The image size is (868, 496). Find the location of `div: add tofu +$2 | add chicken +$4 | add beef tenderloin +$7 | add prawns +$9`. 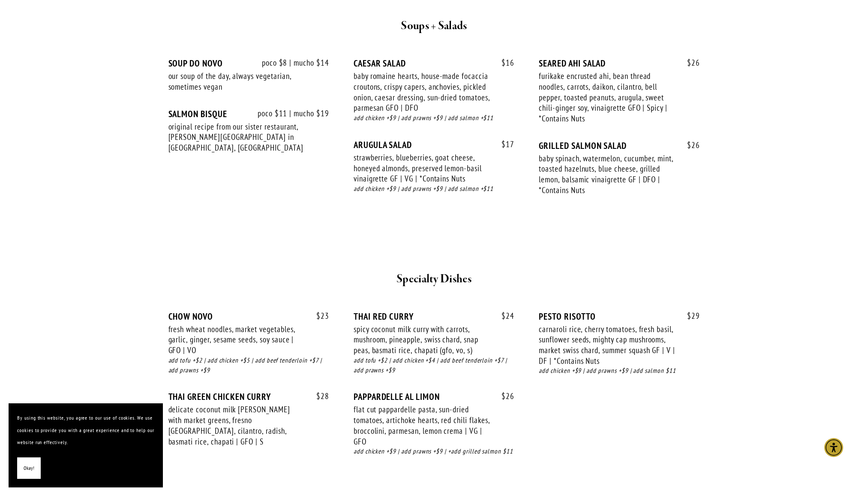

div: add tofu +$2 | add chicken +$4 | add beef tenderloin +$7 | add prawns +$9 is located at coordinates (434, 366).